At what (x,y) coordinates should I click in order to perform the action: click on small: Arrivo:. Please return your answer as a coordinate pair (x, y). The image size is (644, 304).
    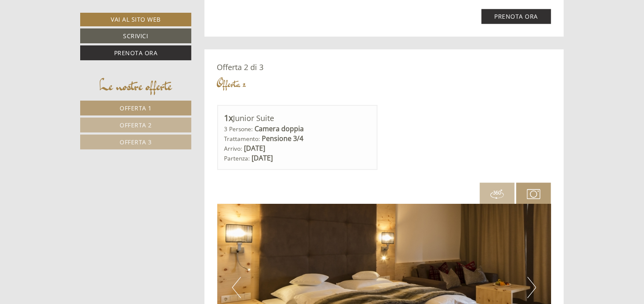
    Looking at the image, I should click on (233, 148).